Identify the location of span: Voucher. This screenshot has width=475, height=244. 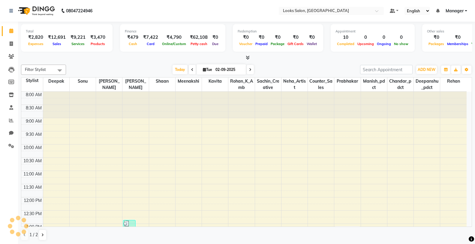
(246, 44).